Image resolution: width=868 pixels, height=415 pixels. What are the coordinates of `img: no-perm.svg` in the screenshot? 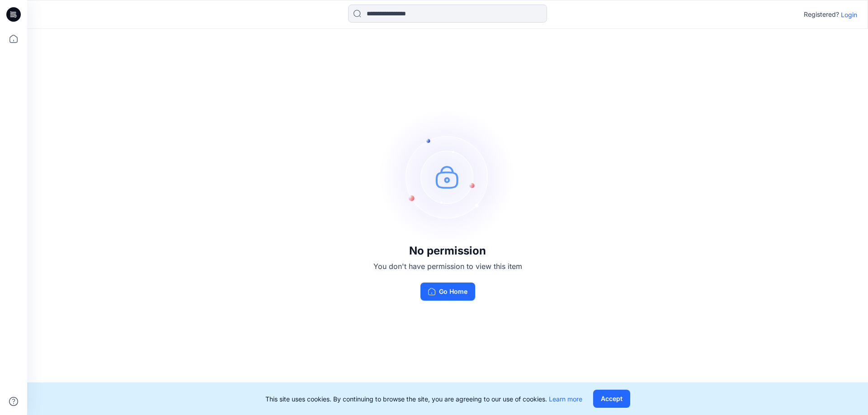 It's located at (448, 177).